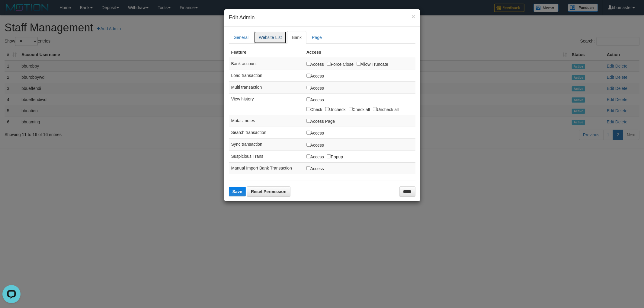 The width and height of the screenshot is (644, 308). What do you see at coordinates (385, 109) in the screenshot?
I see `label: Uncheck all` at bounding box center [385, 109].